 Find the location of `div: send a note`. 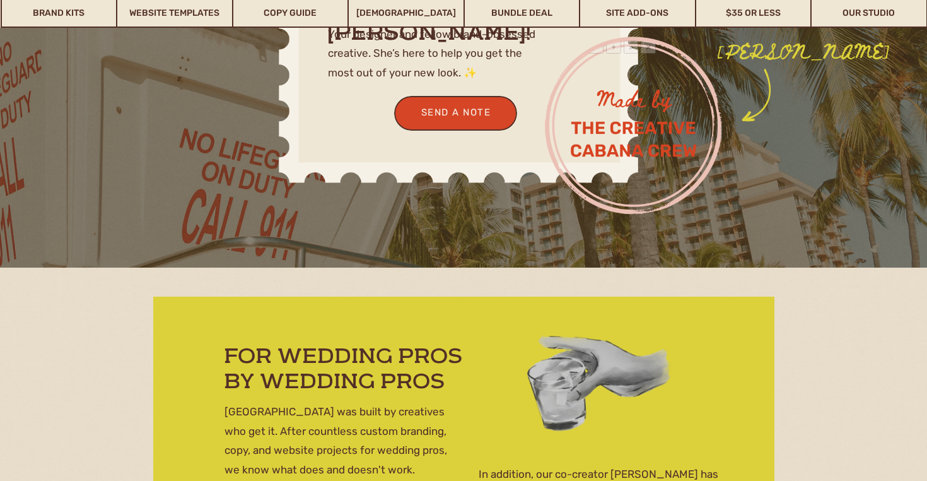

div: send a note is located at coordinates (456, 112).